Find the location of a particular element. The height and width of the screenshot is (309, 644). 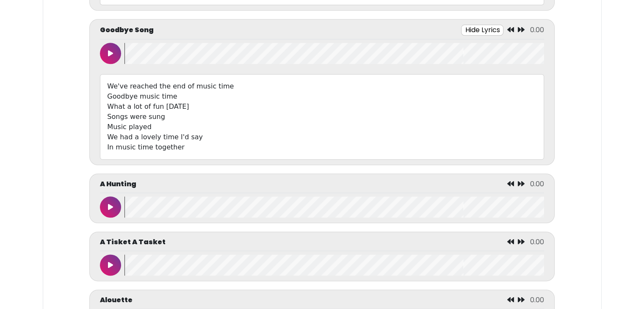

p: A Hunting is located at coordinates (118, 185).